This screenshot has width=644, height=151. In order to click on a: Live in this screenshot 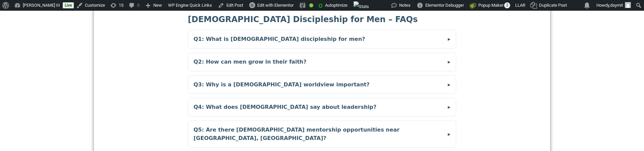, I will do `click(68, 6)`.